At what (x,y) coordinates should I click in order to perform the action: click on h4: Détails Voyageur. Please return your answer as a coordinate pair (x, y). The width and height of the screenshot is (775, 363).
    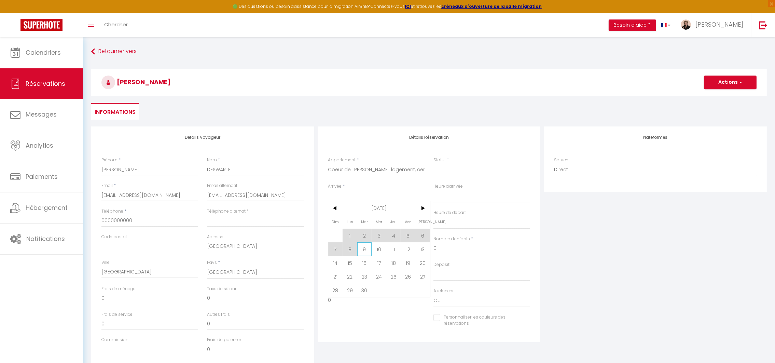
    Looking at the image, I should click on (203, 137).